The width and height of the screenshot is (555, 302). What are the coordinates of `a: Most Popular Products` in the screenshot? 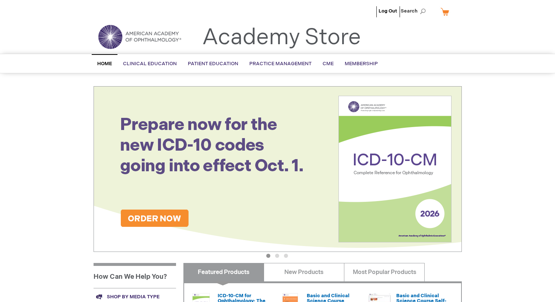 It's located at (384, 272).